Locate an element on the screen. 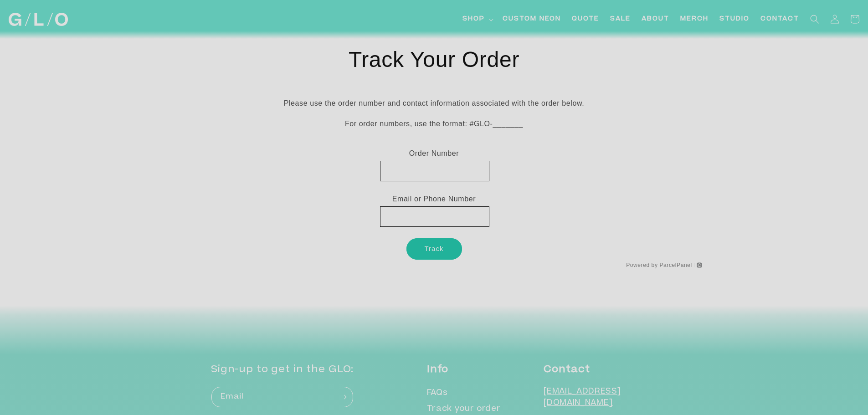  span: Email or Phone Number is located at coordinates (434, 199).